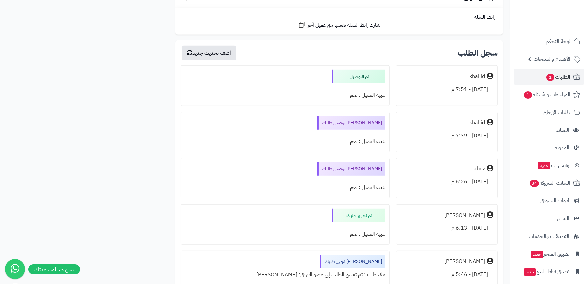 The width and height of the screenshot is (588, 284). What do you see at coordinates (549, 148) in the screenshot?
I see `a: المدونة` at bounding box center [549, 148].